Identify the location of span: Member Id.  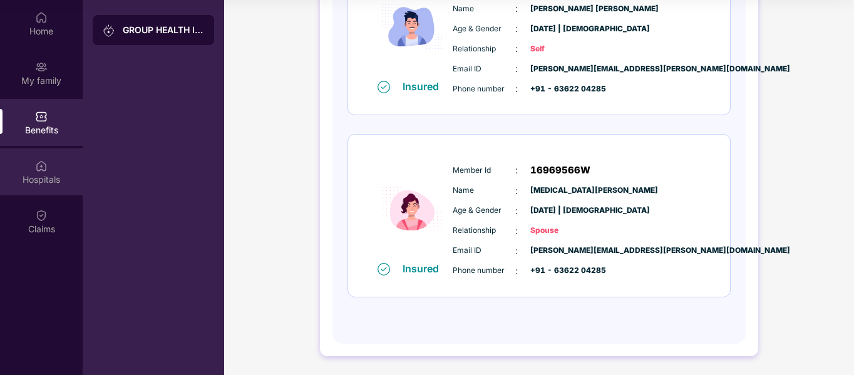
(484, 170).